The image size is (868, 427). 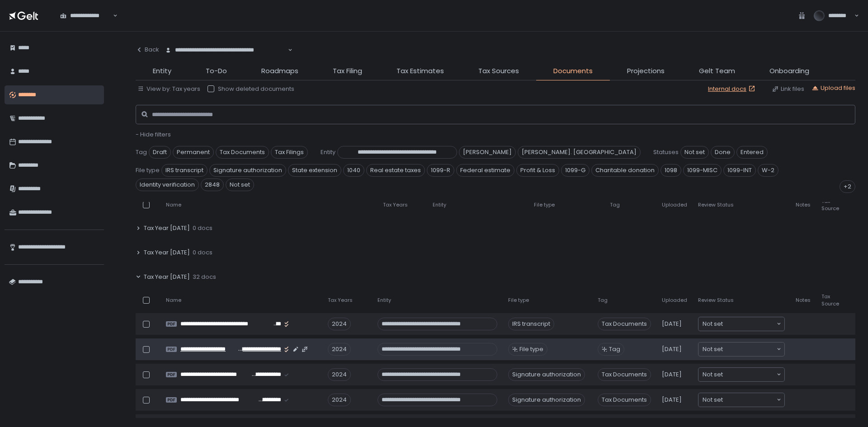 What do you see at coordinates (169, 89) in the screenshot?
I see `button: View by: Tax years` at bounding box center [169, 89].